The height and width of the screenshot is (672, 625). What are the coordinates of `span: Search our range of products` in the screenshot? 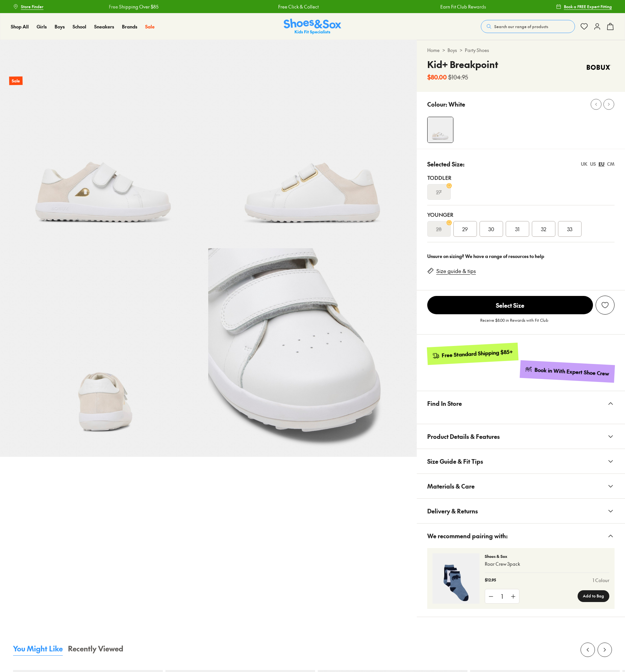 It's located at (521, 26).